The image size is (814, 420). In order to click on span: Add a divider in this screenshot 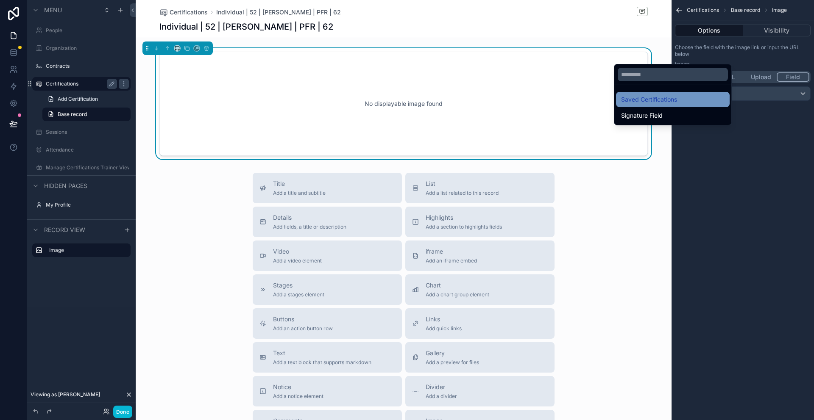, I will do `click(441, 397)`.